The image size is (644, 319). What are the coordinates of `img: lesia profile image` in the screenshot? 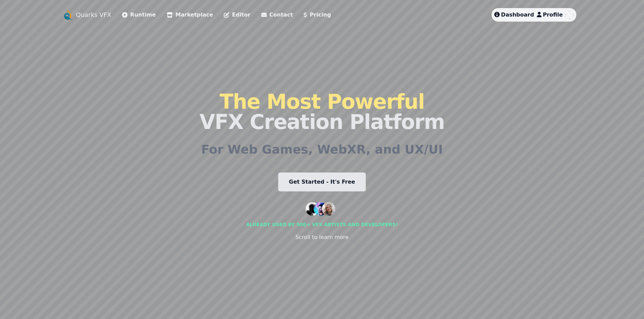 It's located at (569, 15).